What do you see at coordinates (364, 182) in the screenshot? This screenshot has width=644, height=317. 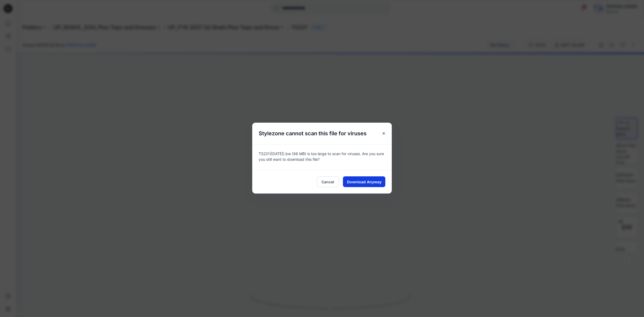 I see `button: Download Anyway` at bounding box center [364, 182].